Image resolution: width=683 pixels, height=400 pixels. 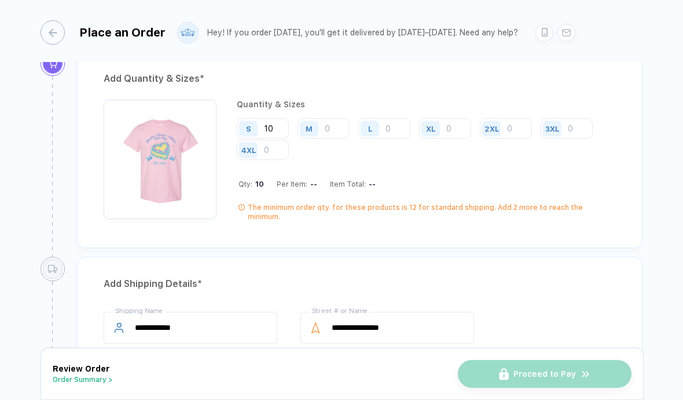 What do you see at coordinates (353, 184) in the screenshot?
I see `div: Item Total:` at bounding box center [353, 184].